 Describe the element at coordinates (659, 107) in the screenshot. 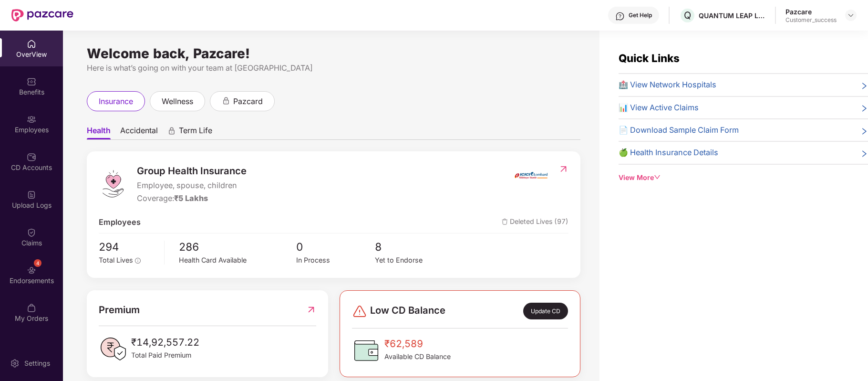

I see `span: 📊 View Active Claims` at that location.